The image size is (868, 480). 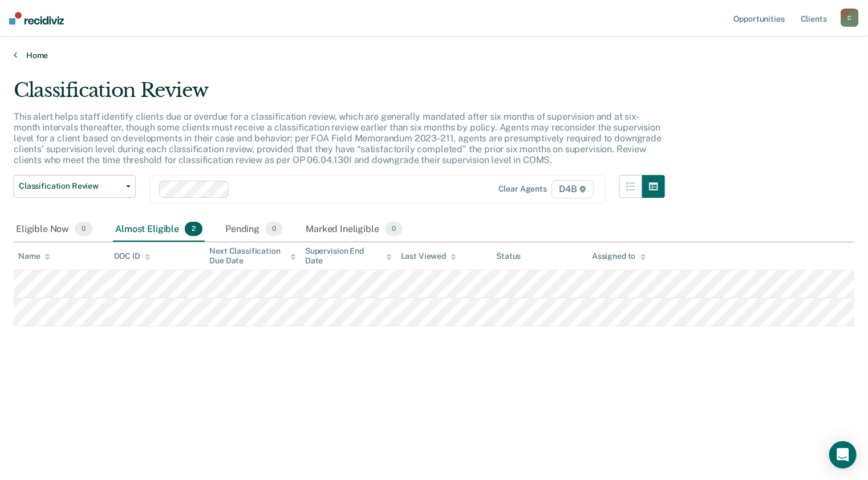 I want to click on div: Eligible Now0, so click(x=54, y=230).